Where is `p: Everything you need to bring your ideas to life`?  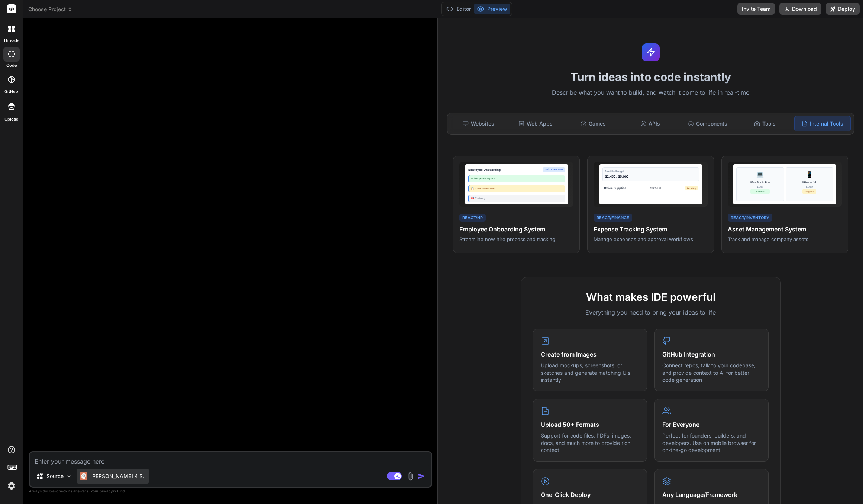 p: Everything you need to bring your ideas to life is located at coordinates (651, 312).